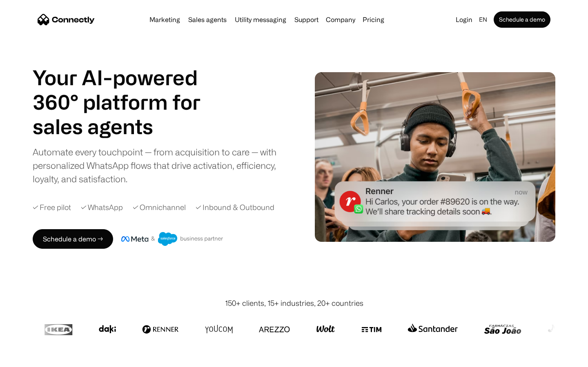 This screenshot has height=367, width=588. What do you see at coordinates (52, 207) in the screenshot?
I see `div: ✓ Free pilot` at bounding box center [52, 207].